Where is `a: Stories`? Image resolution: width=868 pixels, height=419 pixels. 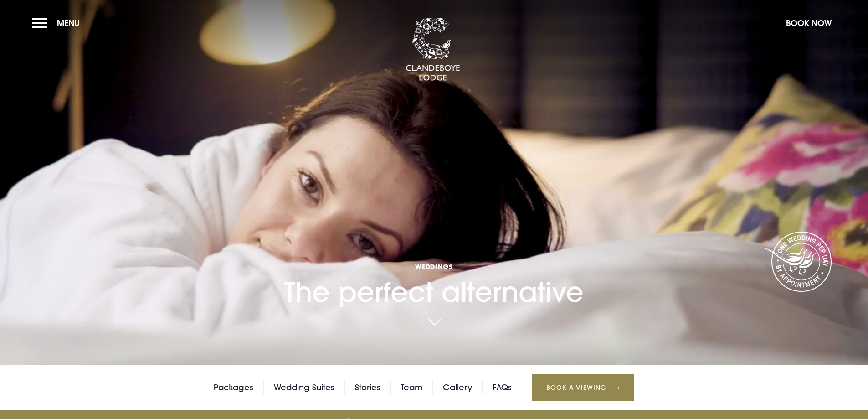
a: Stories is located at coordinates (368, 388).